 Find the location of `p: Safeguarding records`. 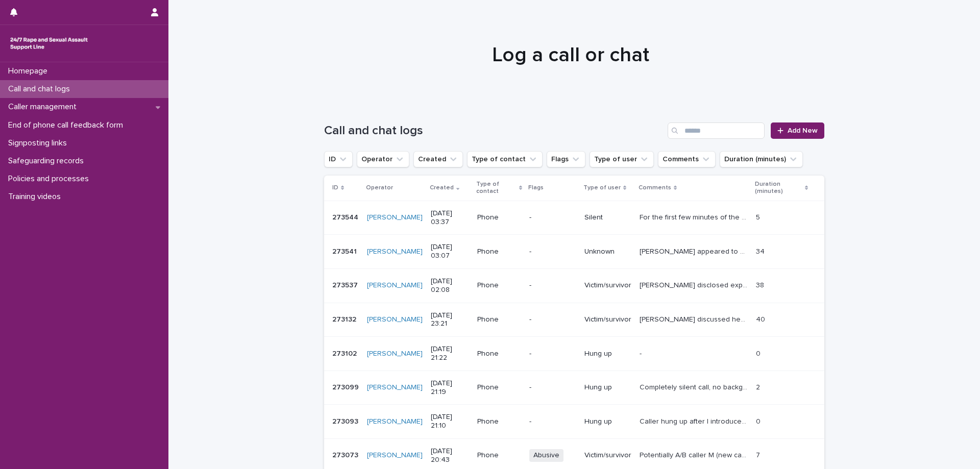

p: Safeguarding records is located at coordinates (48, 161).